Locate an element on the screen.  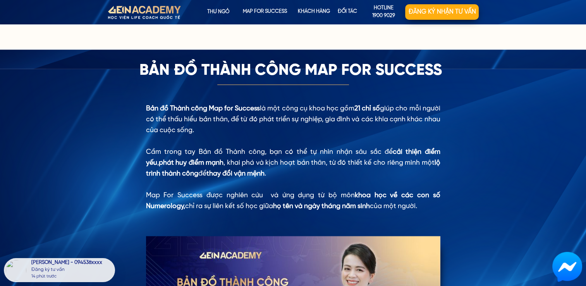
span: Bản đồ Thành công Map for Success is located at coordinates (203, 108).